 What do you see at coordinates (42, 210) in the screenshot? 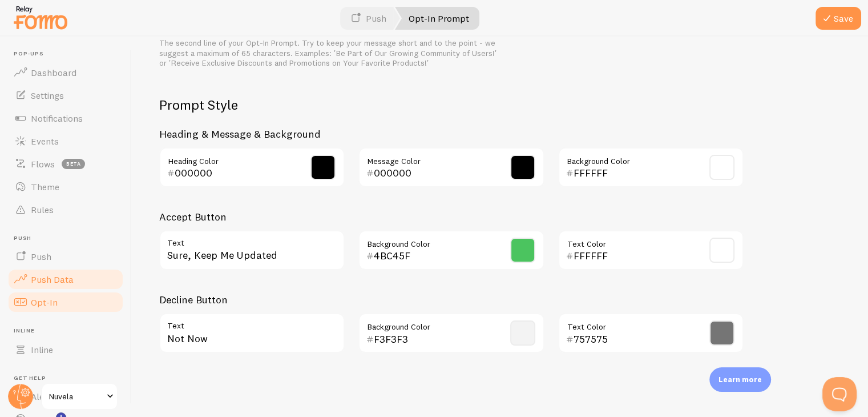
I see `span: Rules` at bounding box center [42, 210].